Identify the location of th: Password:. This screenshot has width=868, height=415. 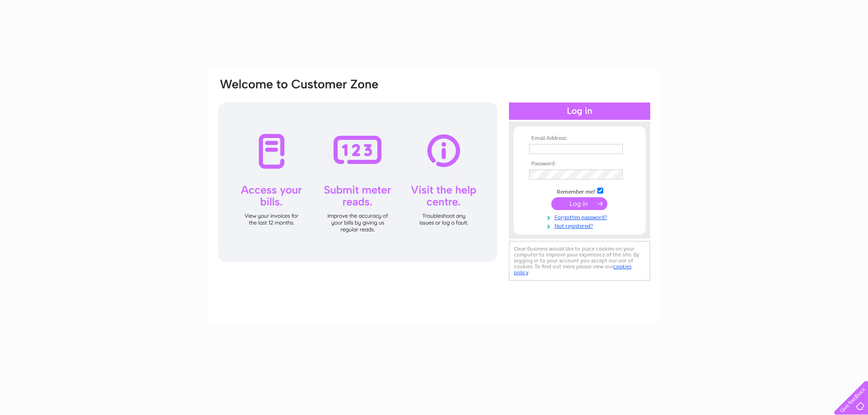
(580, 164).